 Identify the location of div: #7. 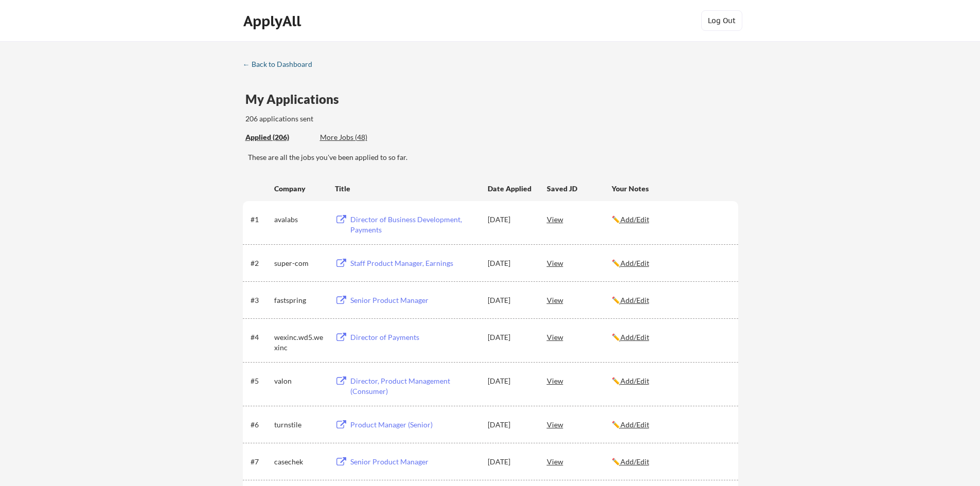
(261, 462).